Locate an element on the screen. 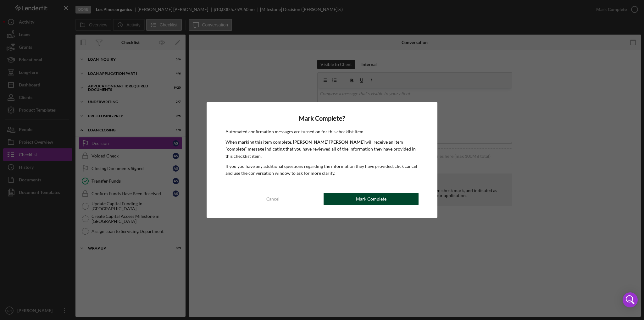 The height and width of the screenshot is (320, 644). p: When marking this item complete, will receive an item "complete" message indicating that you have... is located at coordinates (322, 149).